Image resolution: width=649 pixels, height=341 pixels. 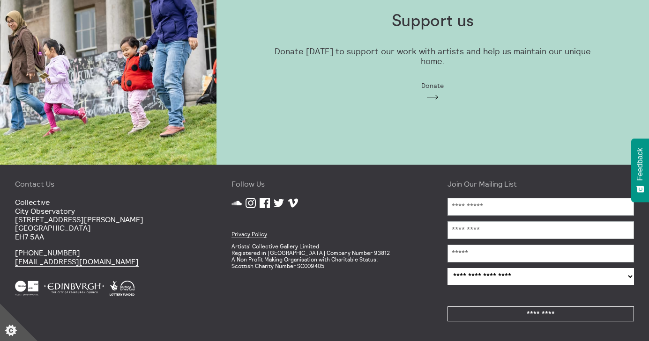 I want to click on h4: Contact Us, so click(x=108, y=184).